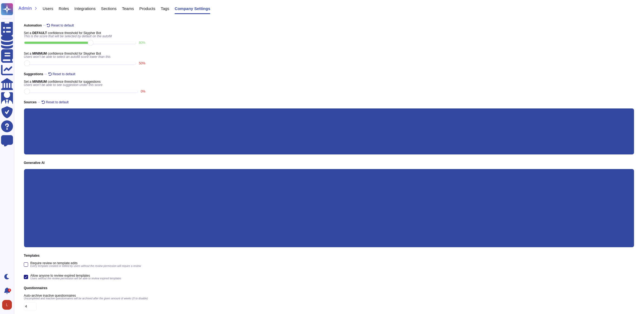  Describe the element at coordinates (329, 298) in the screenshot. I see `span: Uncompleted and inactive questionnaires will be archived after the given amount of weeks (0 to di...` at that location.